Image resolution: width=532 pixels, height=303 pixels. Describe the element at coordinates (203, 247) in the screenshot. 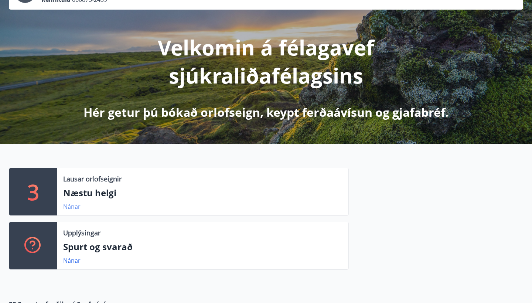

I see `p: Spurt og svarað` at that location.